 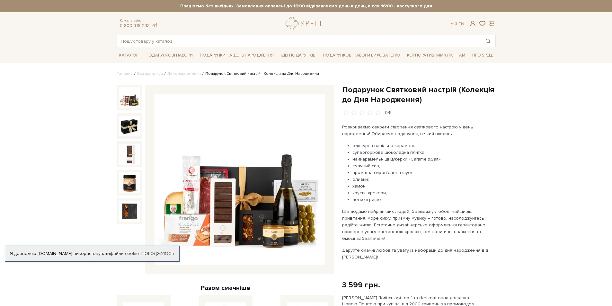 I want to click on li: смачний сир;, so click(x=422, y=166).